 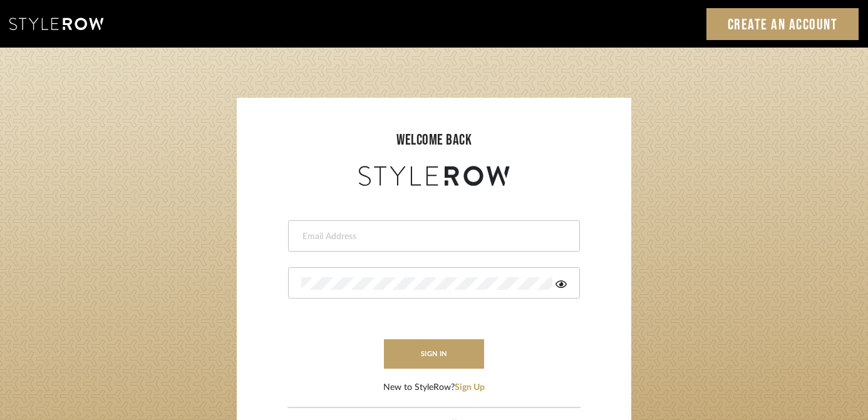 What do you see at coordinates (432, 236) in the screenshot?
I see `input: Email Address` at bounding box center [432, 236].